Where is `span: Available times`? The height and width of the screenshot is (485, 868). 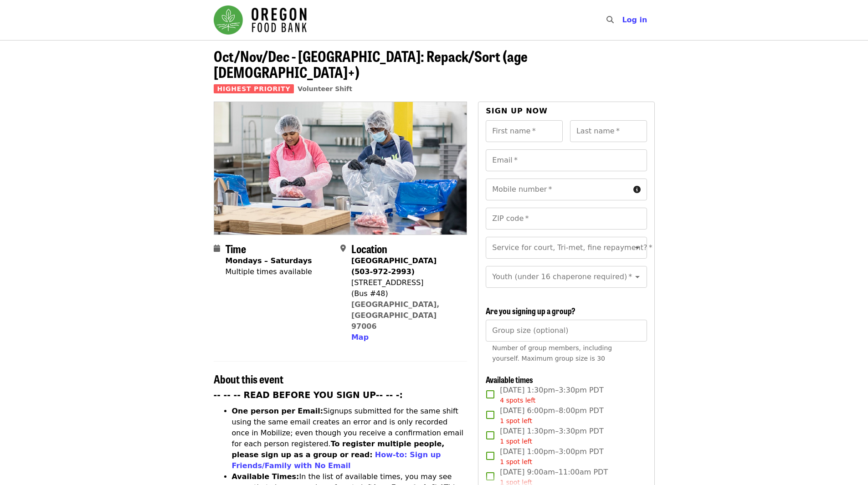 span: Available times is located at coordinates (509, 380).